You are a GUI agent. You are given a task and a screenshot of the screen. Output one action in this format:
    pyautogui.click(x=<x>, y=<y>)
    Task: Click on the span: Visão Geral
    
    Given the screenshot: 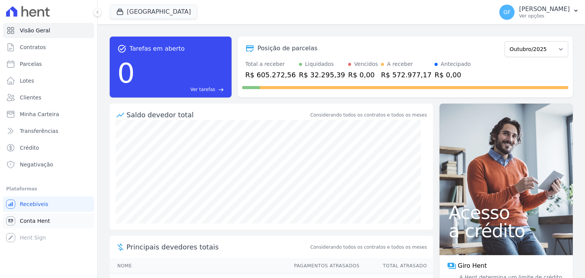 What is the action you would take?
    pyautogui.click(x=35, y=30)
    